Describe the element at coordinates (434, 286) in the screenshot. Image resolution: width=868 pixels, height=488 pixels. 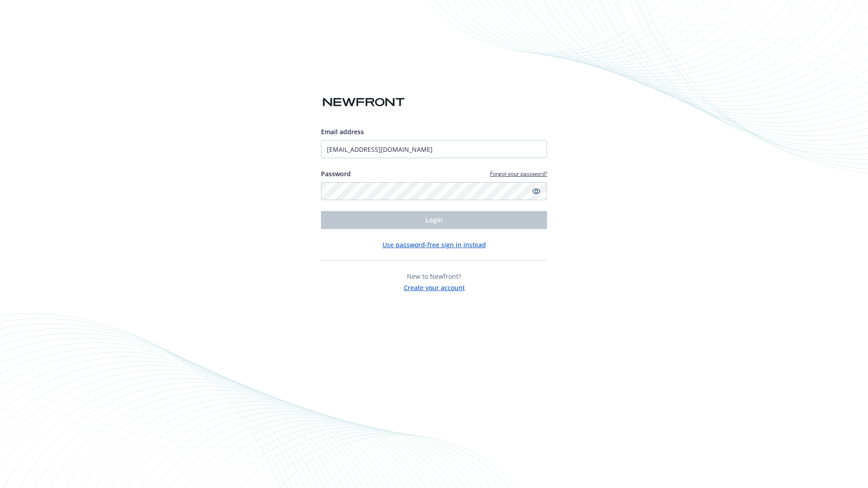
I see `button: Create your account` at that location.